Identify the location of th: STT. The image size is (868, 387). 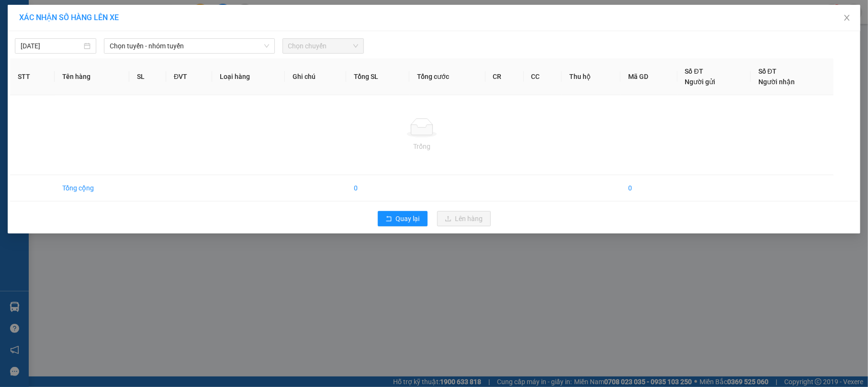
(32, 77).